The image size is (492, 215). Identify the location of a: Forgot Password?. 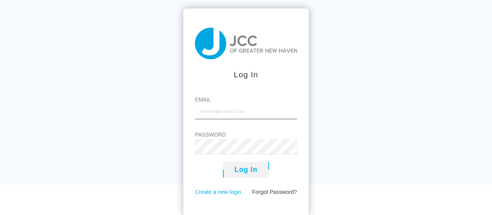
(274, 192).